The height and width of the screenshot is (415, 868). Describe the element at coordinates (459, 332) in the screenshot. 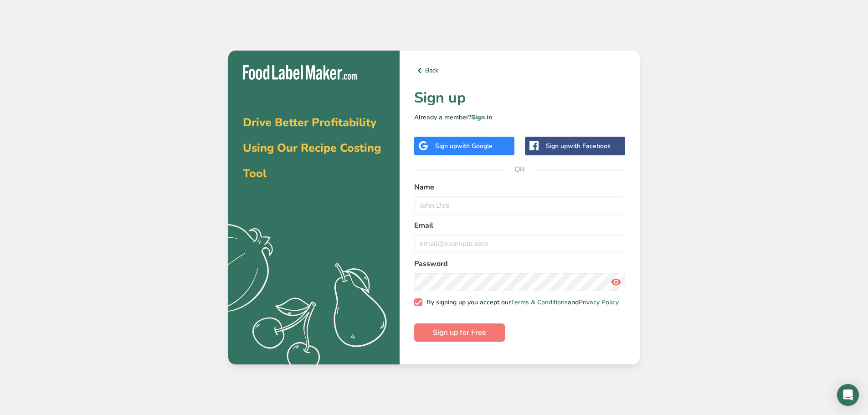

I see `span: Sign up for Free` at that location.